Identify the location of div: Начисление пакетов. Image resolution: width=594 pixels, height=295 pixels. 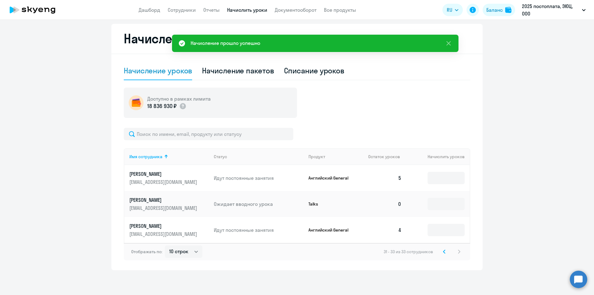
(238, 70).